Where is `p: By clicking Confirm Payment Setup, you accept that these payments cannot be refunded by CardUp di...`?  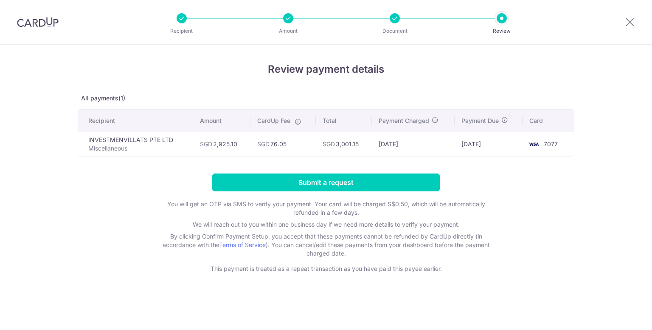 p: By clicking Confirm Payment Setup, you accept that these payments cannot be refunded by CardUp di... is located at coordinates (326, 245).